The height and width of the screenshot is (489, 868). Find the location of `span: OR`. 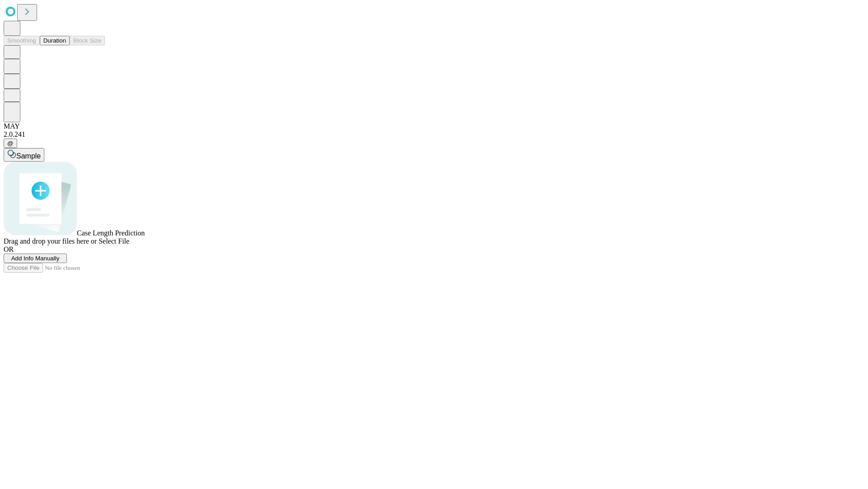

span: OR is located at coordinates (9, 249).